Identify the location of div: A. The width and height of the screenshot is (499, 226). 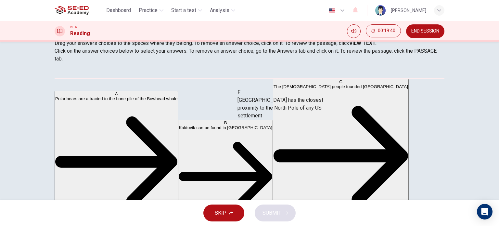
(116, 94).